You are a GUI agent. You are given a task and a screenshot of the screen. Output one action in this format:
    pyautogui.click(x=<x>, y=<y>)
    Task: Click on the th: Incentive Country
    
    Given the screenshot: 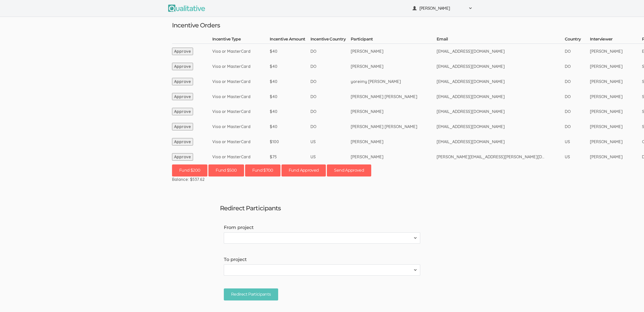 What is the action you would take?
    pyautogui.click(x=330, y=40)
    